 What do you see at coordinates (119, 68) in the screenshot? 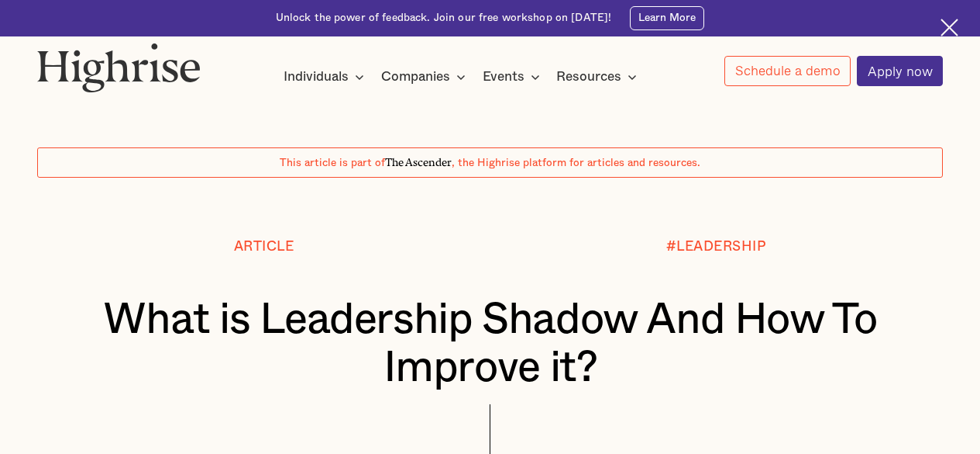
I see `img: Highrise logo` at bounding box center [119, 68].